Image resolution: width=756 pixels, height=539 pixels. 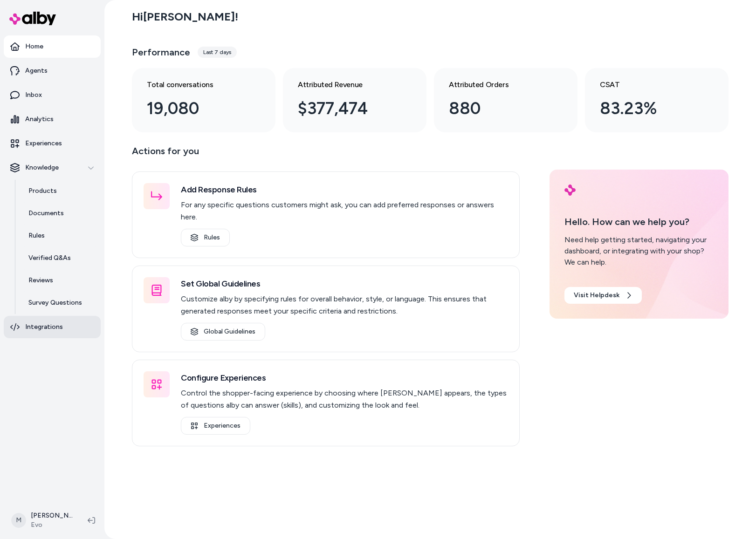 What do you see at coordinates (34, 47) in the screenshot?
I see `p: Home` at bounding box center [34, 47].